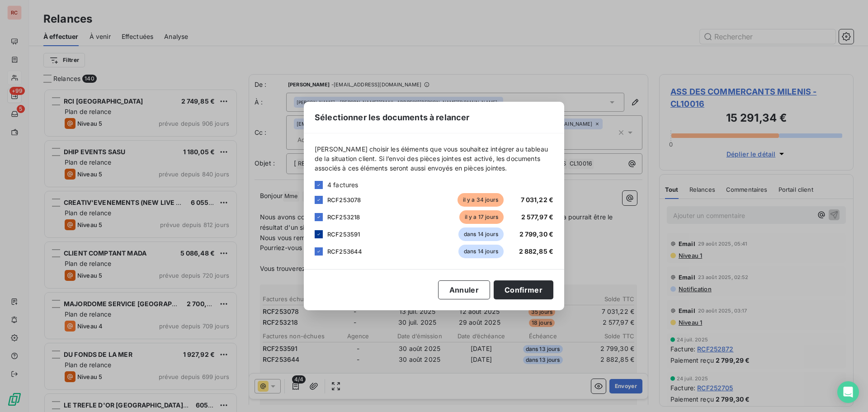 The height and width of the screenshot is (412, 868). I want to click on span: RCF253078, so click(344, 200).